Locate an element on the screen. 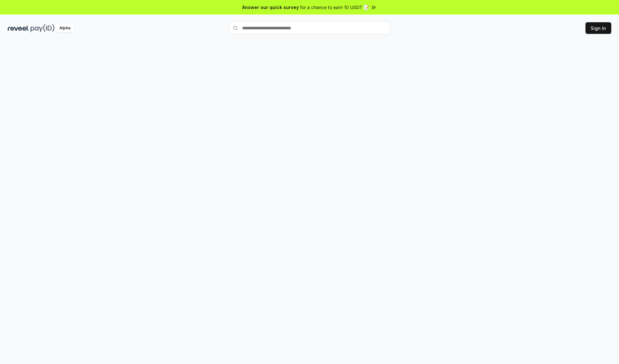 The height and width of the screenshot is (364, 619). img: reveel_dark is located at coordinates (18, 28).